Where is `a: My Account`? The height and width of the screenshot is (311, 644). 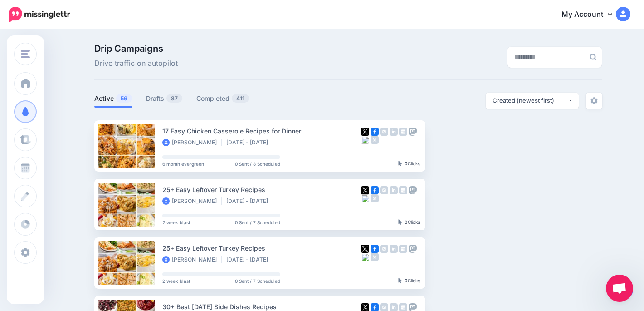
a: My Account is located at coordinates (591, 15).